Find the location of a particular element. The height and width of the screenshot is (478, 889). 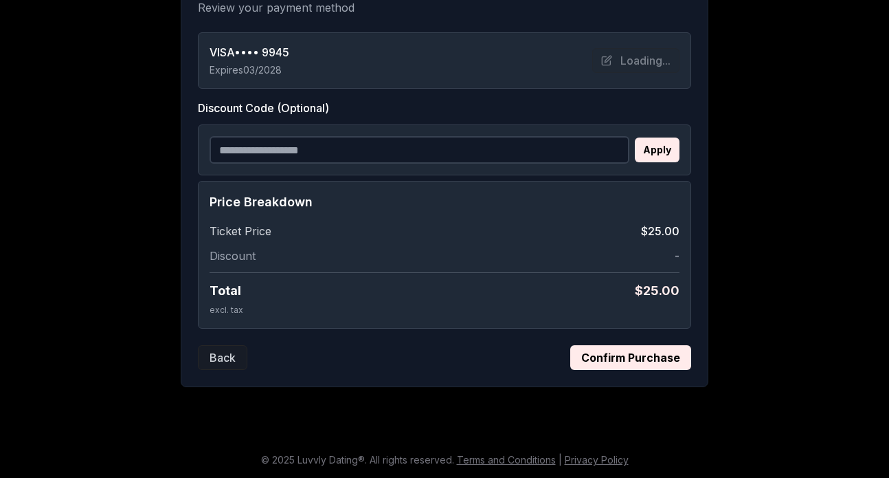

span: Discount is located at coordinates (232, 256).